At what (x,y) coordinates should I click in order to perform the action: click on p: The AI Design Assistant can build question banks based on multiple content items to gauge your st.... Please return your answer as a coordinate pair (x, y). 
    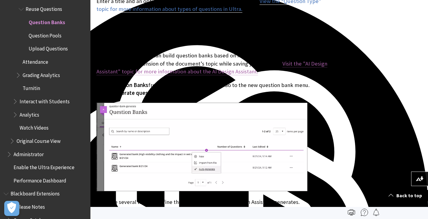
    Looking at the image, I should click on (215, 63).